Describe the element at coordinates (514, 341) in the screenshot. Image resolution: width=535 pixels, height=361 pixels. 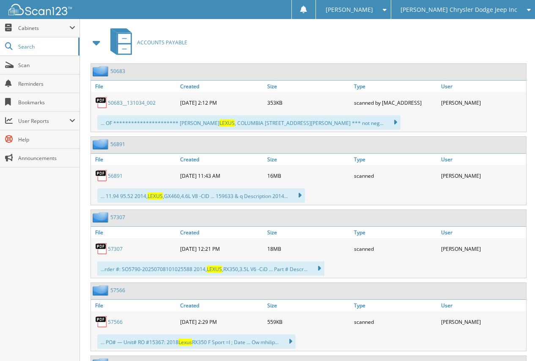
I see `div: Chat Widget` at that location.